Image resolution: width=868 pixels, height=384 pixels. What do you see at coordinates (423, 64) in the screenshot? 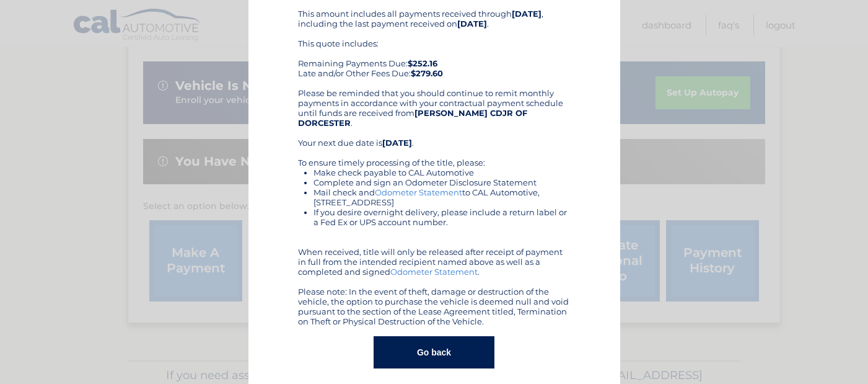
I see `b: $252.16` at bounding box center [423, 64].